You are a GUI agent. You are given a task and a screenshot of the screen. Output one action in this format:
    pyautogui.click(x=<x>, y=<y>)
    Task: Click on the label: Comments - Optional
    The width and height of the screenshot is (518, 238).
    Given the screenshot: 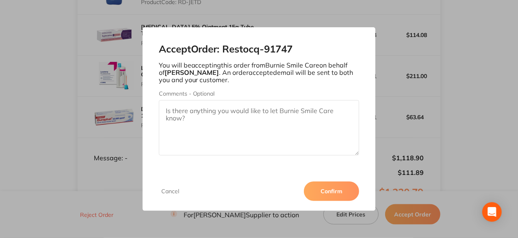 What is the action you would take?
    pyautogui.click(x=259, y=93)
    